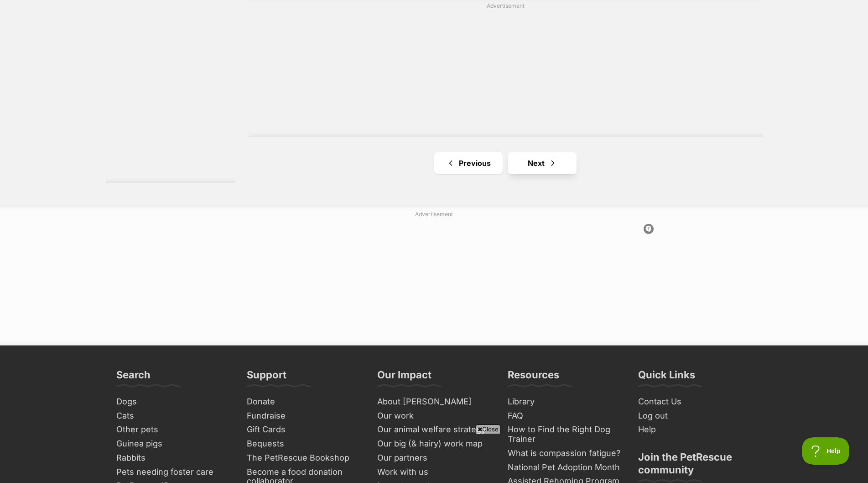 Image resolution: width=868 pixels, height=483 pixels. Describe the element at coordinates (304, 415) in the screenshot. I see `a: Fundraise` at that location.